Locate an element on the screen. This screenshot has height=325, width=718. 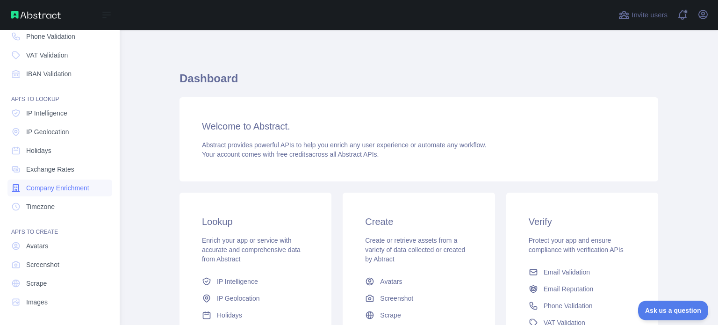
h1: Dashboard is located at coordinates (419, 82).